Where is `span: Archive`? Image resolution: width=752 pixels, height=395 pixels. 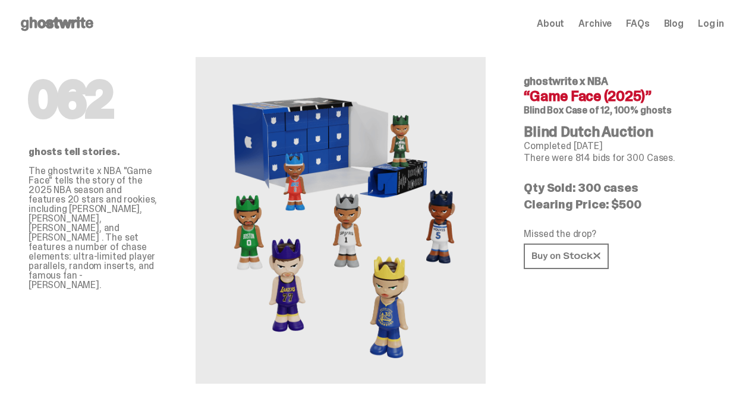
span: Archive is located at coordinates (595, 24).